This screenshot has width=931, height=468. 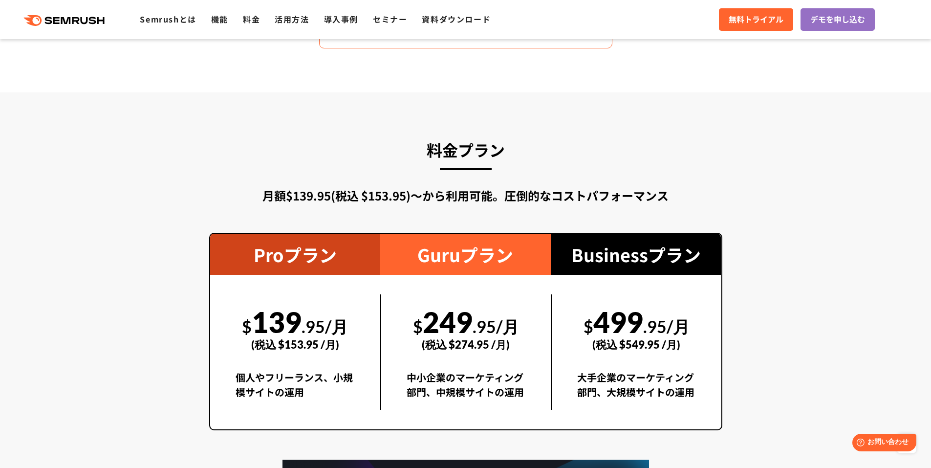 What do you see at coordinates (466, 328) in the screenshot?
I see `div: 249` at bounding box center [466, 328].